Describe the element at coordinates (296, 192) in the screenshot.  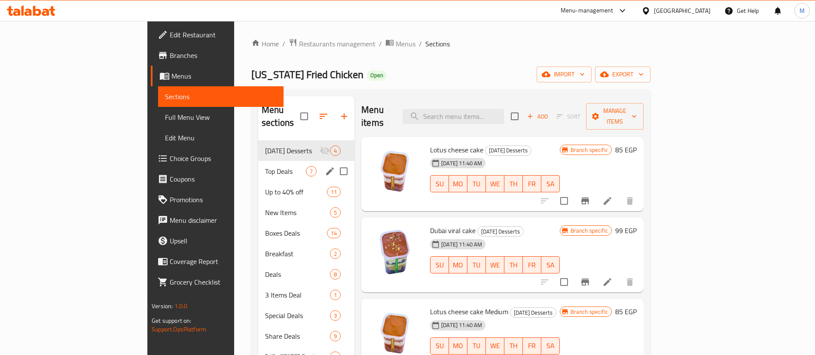
I see `span: Up to 40% off` at that location.